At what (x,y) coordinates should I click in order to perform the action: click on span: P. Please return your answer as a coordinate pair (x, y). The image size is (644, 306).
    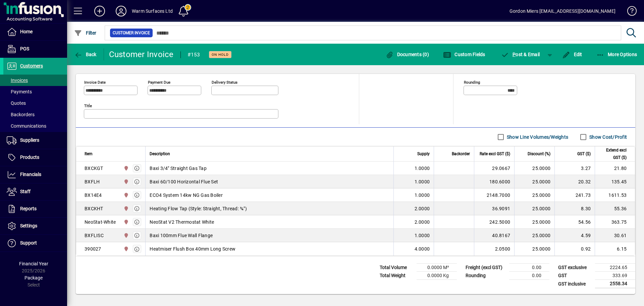
    Looking at the image, I should click on (514, 54).